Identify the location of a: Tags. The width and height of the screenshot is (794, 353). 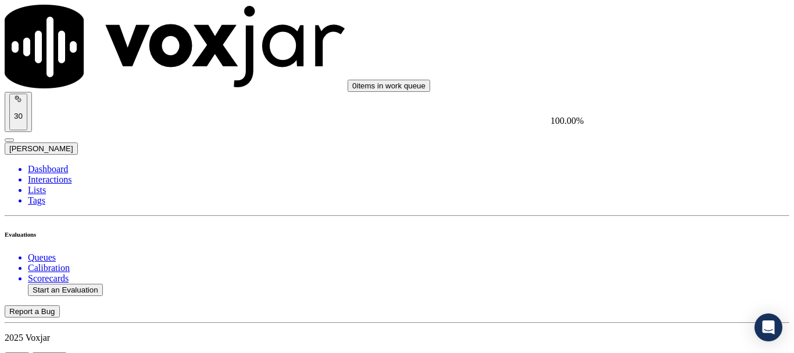
(409, 201).